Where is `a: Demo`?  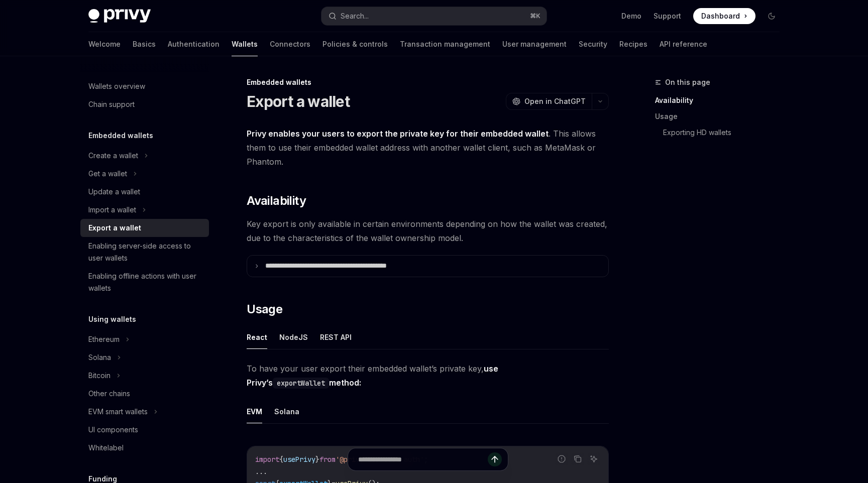 a: Demo is located at coordinates (631, 16).